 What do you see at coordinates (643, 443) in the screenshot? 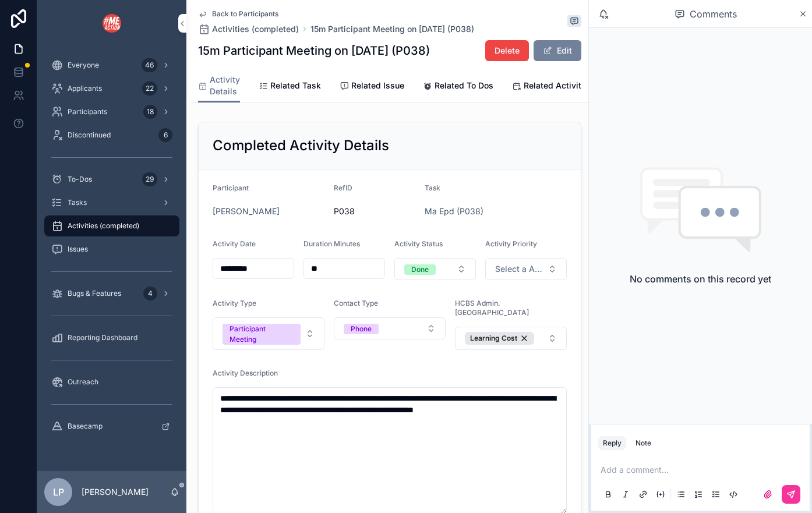
I see `button: Note` at bounding box center [643, 443].